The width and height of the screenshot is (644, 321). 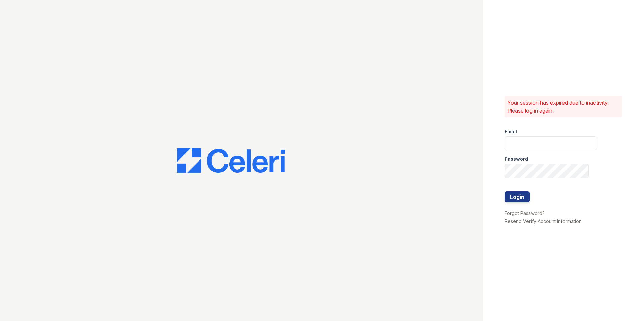 What do you see at coordinates (510, 132) in the screenshot?
I see `label: Email` at bounding box center [510, 132].